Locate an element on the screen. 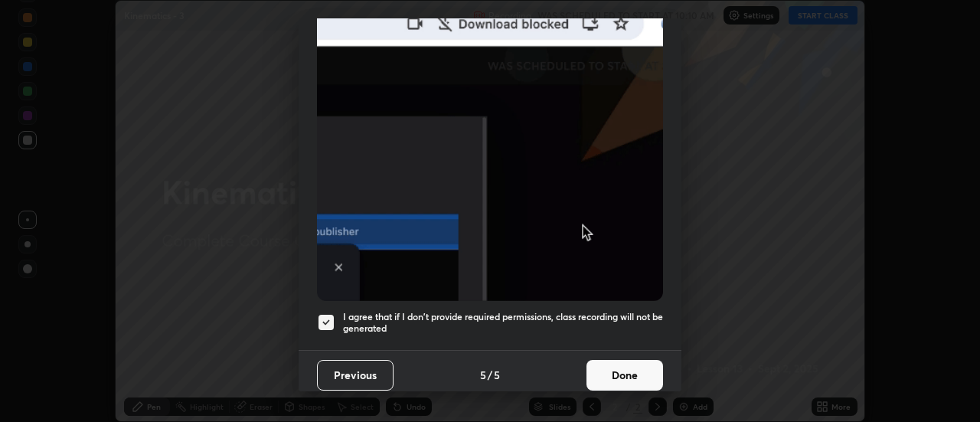  h5: I agree that if I don't provide required permissions, class recording will not be generated is located at coordinates (503, 322).